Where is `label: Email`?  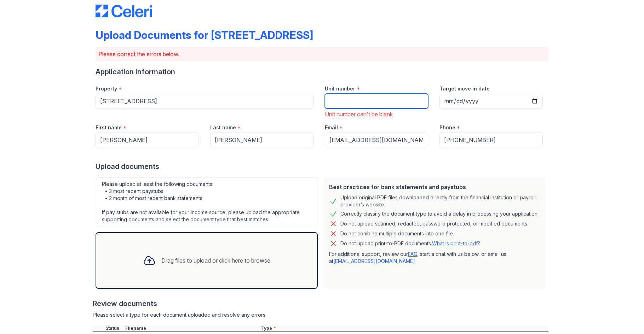 label: Email is located at coordinates (331, 128).